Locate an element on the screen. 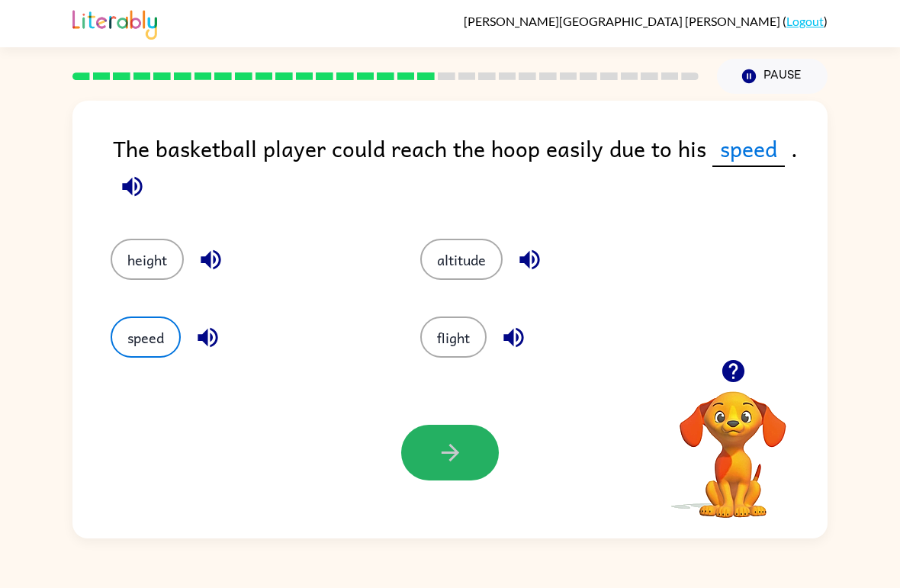 The height and width of the screenshot is (588, 900). button: altitude is located at coordinates (462, 259).